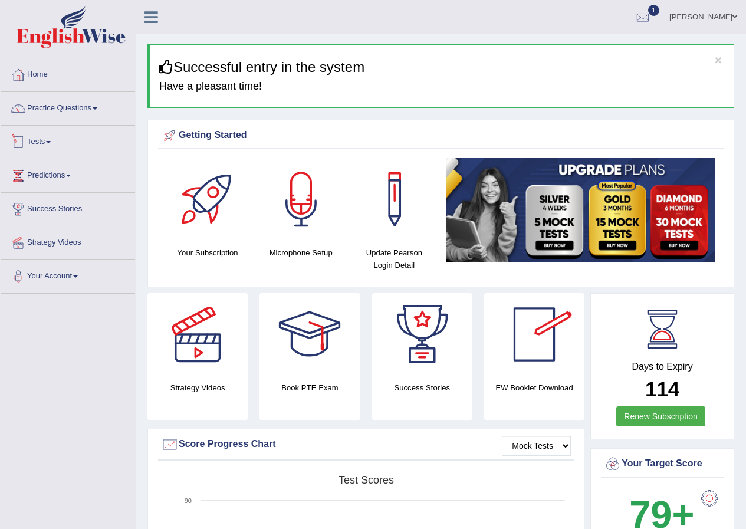 The width and height of the screenshot is (746, 529). Describe the element at coordinates (662, 367) in the screenshot. I see `h4: Days to Expiry` at that location.